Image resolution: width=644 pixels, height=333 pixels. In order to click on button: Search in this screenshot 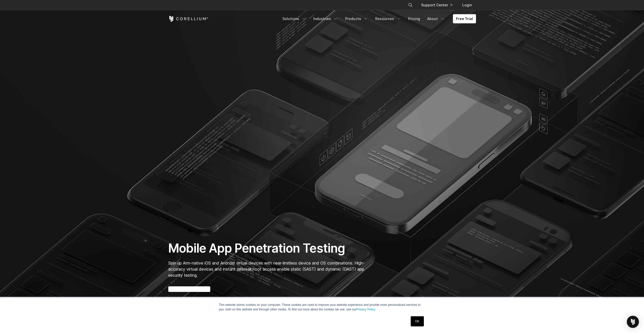, I will do `click(410, 5)`.